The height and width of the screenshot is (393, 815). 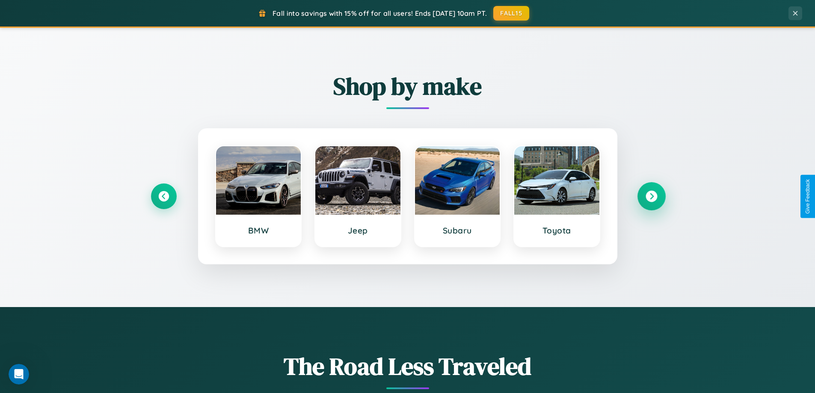 What do you see at coordinates (556, 230) in the screenshot?
I see `h3: Toyota` at bounding box center [556, 230].